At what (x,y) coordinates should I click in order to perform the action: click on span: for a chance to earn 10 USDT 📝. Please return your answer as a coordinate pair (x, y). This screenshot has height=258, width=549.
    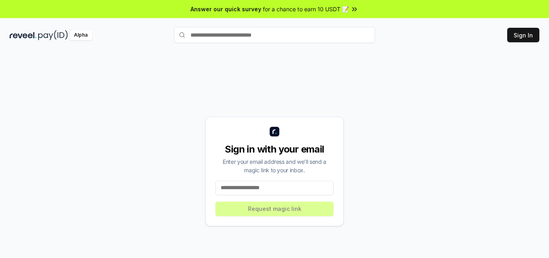
    Looking at the image, I should click on (306, 9).